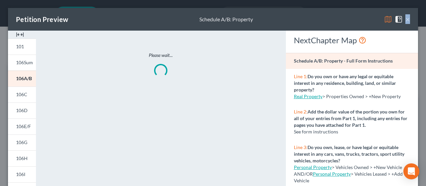 This screenshot has width=426, height=186. What do you see at coordinates (350, 118) in the screenshot?
I see `strong: Add the dollar value of the portion you own for all of your entries from Part 1, including any en...` at bounding box center [350, 118].